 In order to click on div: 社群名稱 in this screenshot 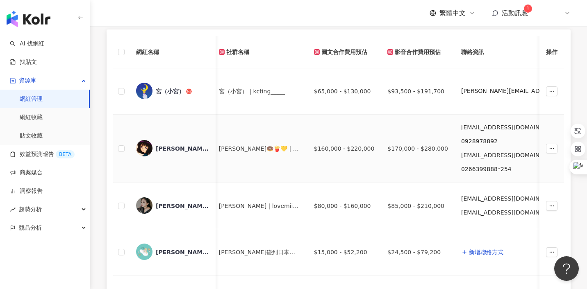, I will do `click(260, 52)`.